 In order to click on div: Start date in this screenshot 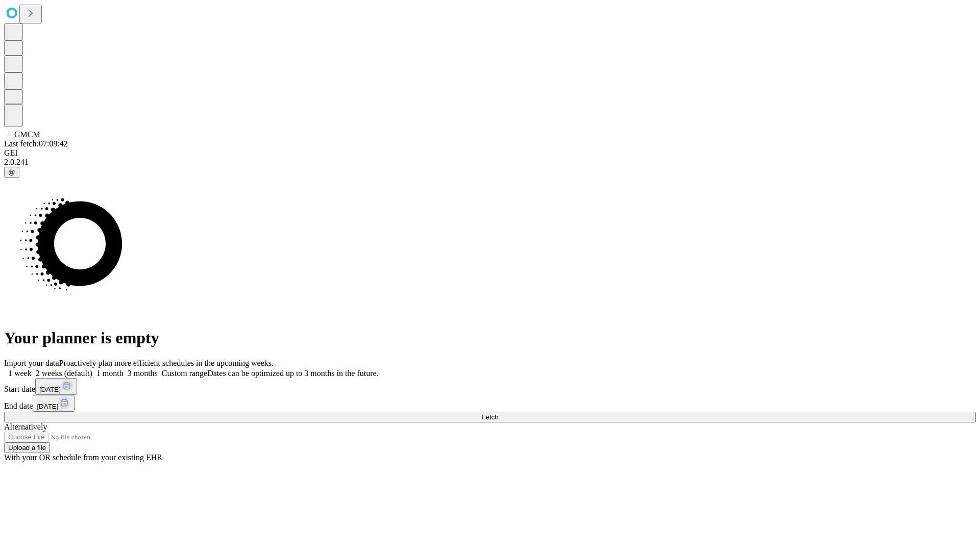, I will do `click(490, 387)`.